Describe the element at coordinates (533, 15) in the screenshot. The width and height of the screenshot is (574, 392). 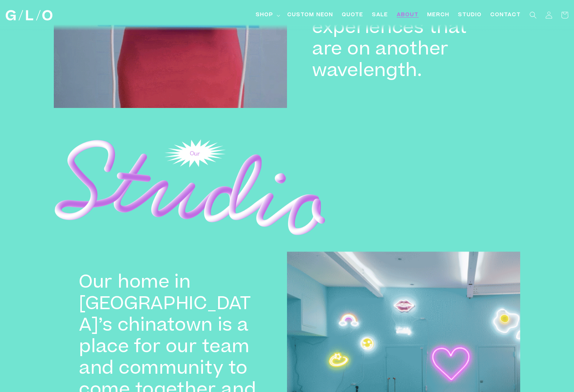
I see `summary: Search` at that location.